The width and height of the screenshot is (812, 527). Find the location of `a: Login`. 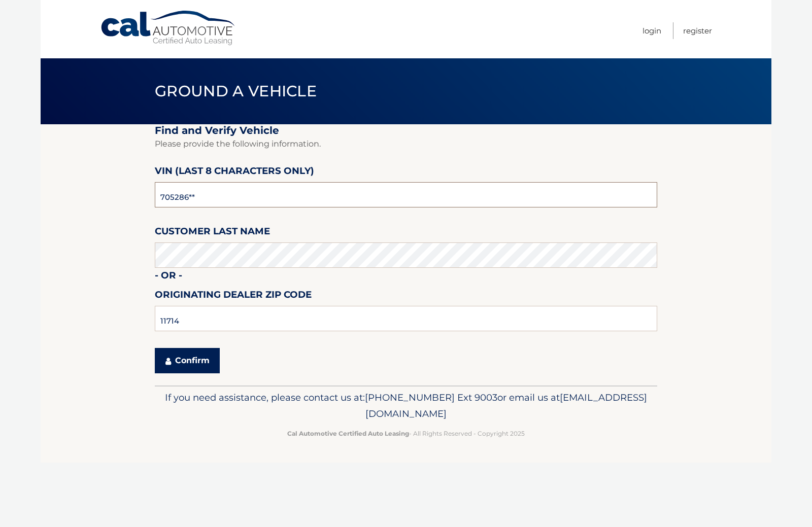

a: Login is located at coordinates (652, 31).